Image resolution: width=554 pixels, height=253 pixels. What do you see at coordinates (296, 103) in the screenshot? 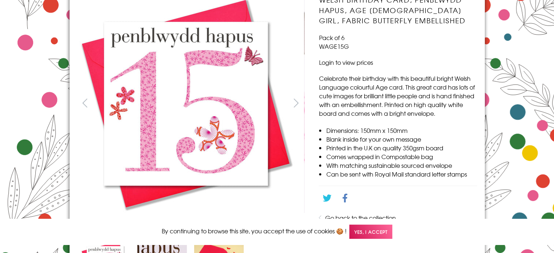
I see `button: next` at bounding box center [296, 103].